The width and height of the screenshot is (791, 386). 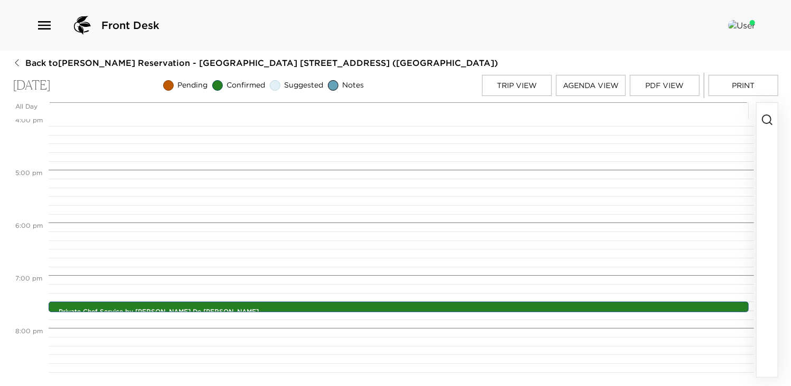 I want to click on button: Print, so click(x=743, y=86).